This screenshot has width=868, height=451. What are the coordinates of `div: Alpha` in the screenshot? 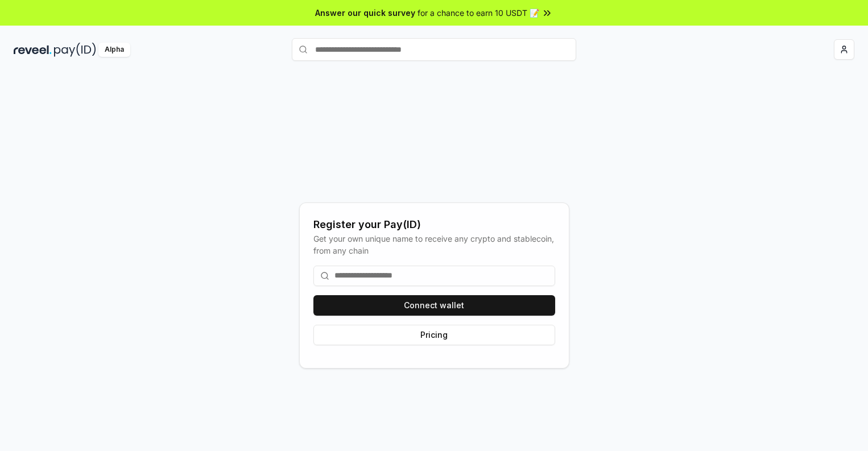 It's located at (114, 50).